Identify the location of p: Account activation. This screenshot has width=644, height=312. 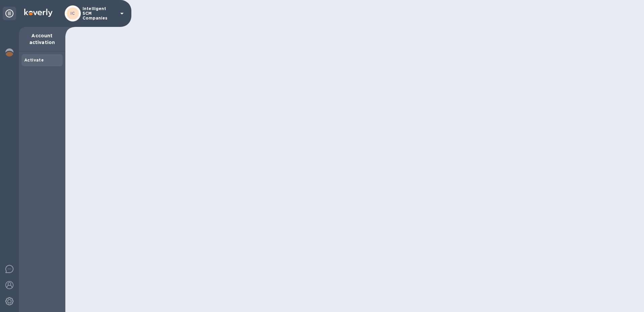
(42, 39).